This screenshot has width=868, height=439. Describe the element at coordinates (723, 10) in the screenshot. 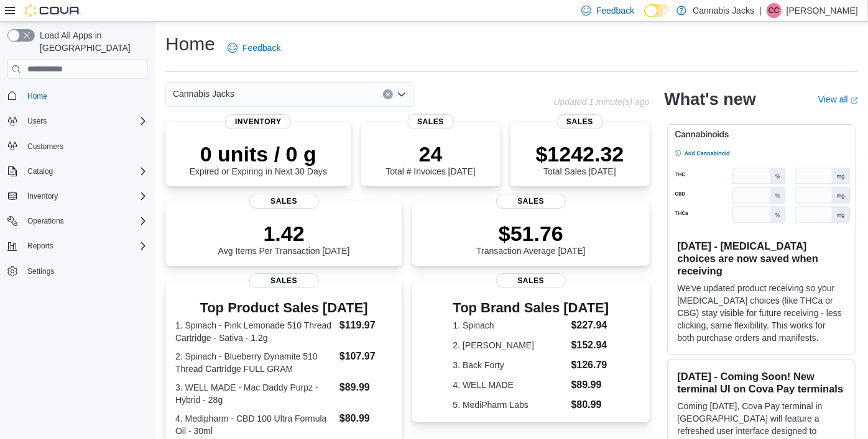

I see `p: Cannabis Jacks` at that location.